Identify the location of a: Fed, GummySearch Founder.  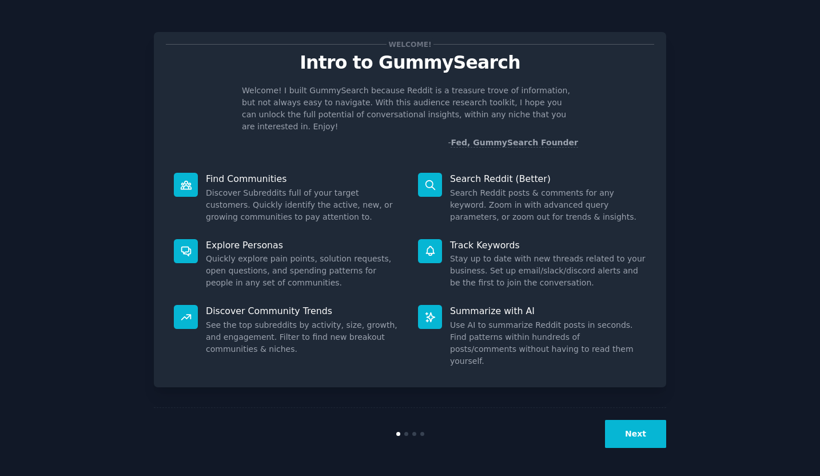
(514, 142).